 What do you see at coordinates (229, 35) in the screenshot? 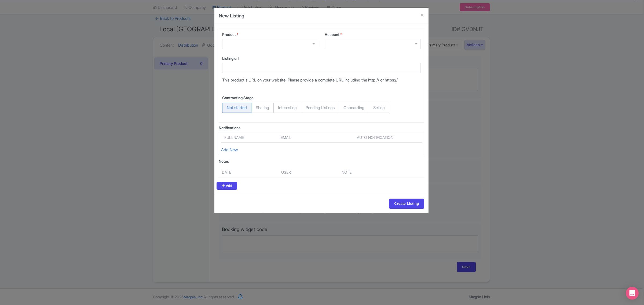
I see `span: Product` at bounding box center [229, 35].